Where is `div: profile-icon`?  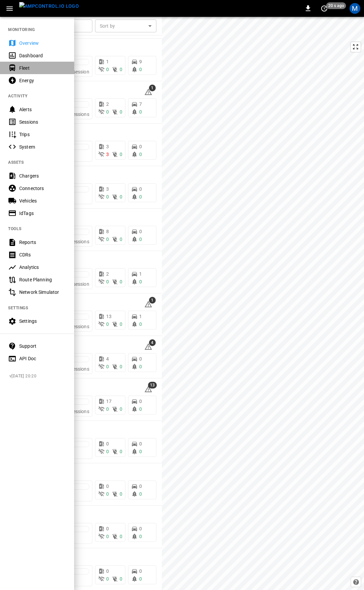 div: profile-icon is located at coordinates (355, 8).